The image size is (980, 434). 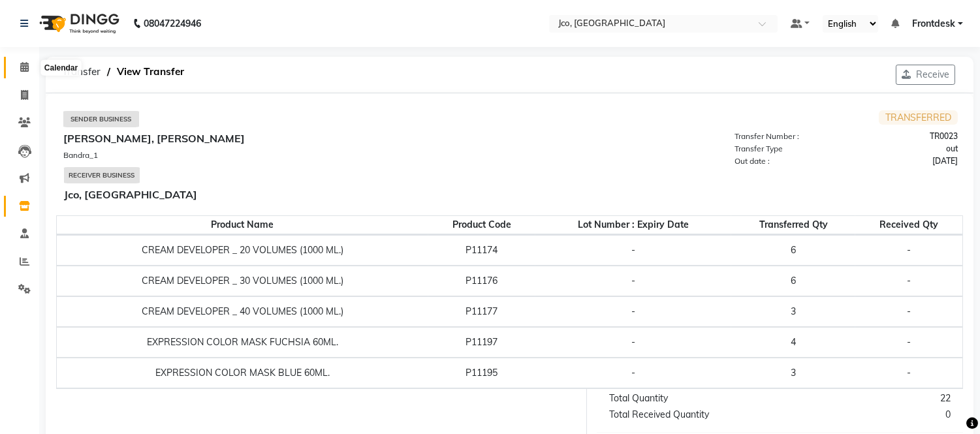 I want to click on td: CREAM DEVELOPER _ 20 VOLUMES (1000 ML.), so click(x=242, y=250).